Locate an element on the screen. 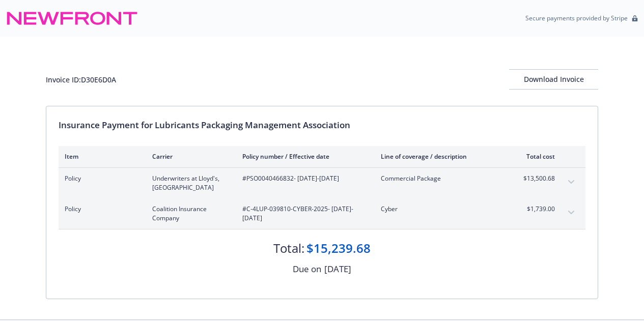 The image size is (644, 321). span: Commercial Package is located at coordinates (440, 179).